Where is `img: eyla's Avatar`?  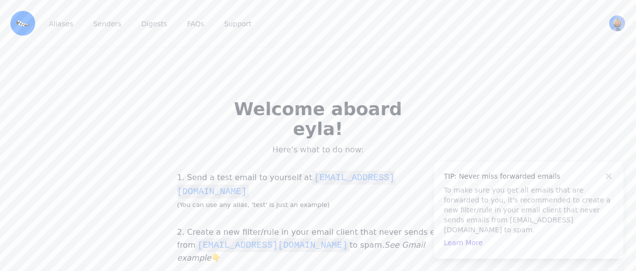
img: eyla's Avatar is located at coordinates (617, 23).